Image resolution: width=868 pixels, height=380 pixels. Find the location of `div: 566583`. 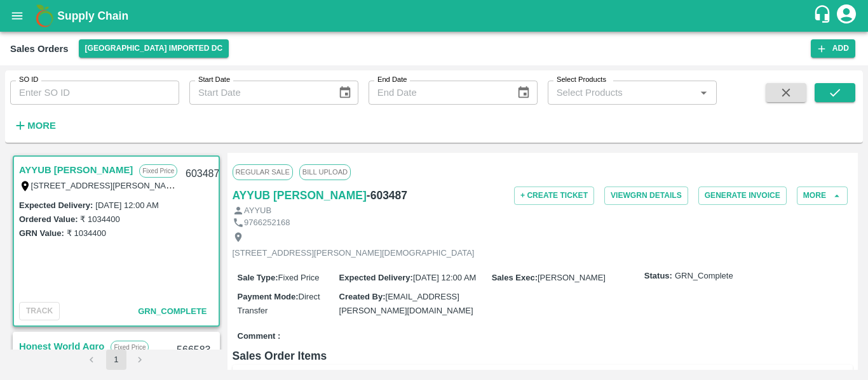

div: 566583 is located at coordinates (193, 350).